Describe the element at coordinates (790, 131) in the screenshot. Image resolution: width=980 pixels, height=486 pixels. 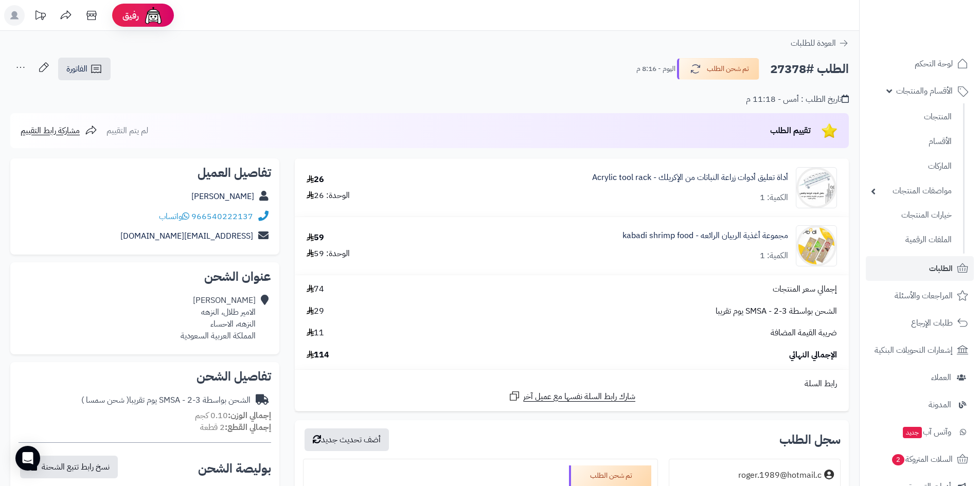
I see `span: تقييم الطلب` at that location.